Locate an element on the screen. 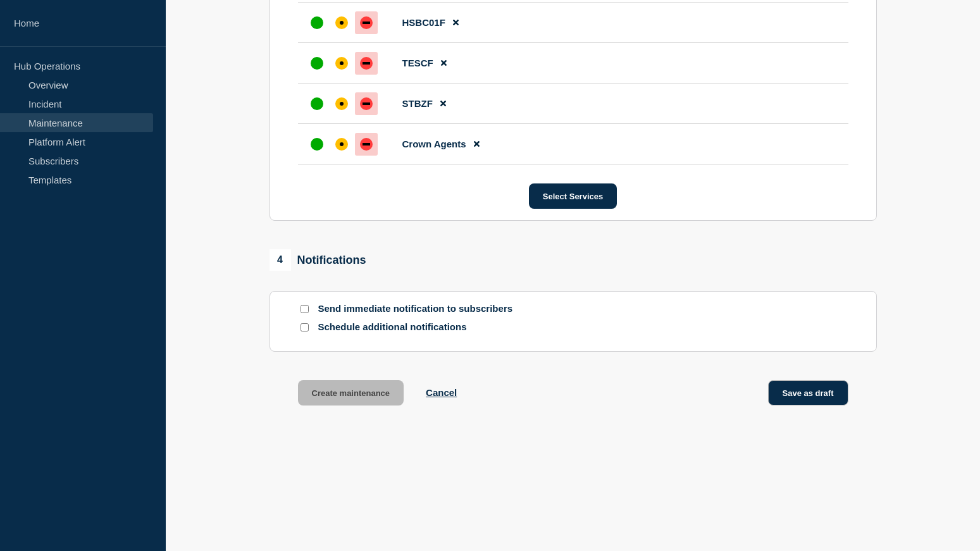  span: Crown Agents is located at coordinates (434, 144).